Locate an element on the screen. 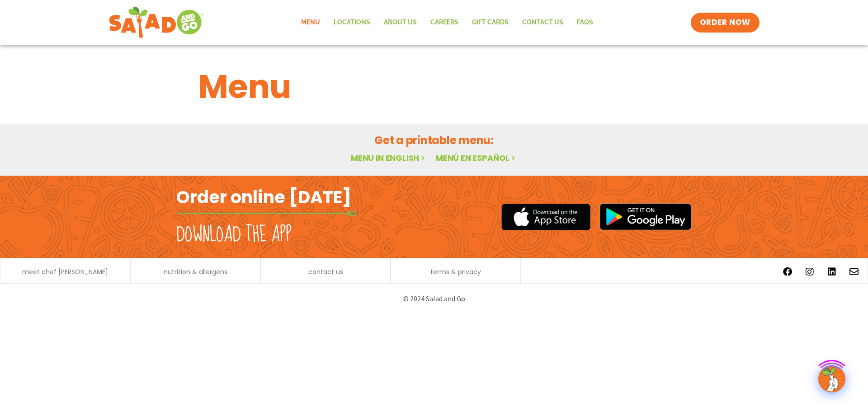 Image resolution: width=868 pixels, height=415 pixels. a: GIFT CARDS is located at coordinates (490, 22).